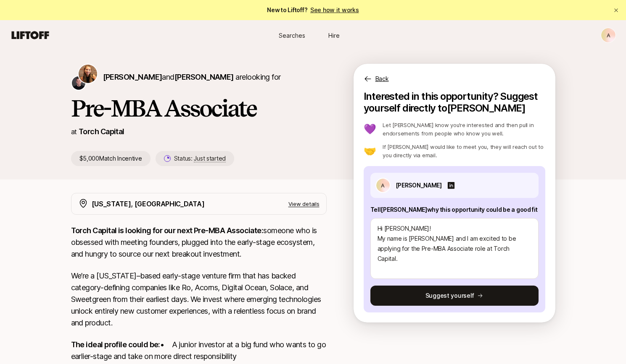 The image size is (626, 364). Describe the element at coordinates (313, 10) in the screenshot. I see `span: New to Liftoff?` at that location.